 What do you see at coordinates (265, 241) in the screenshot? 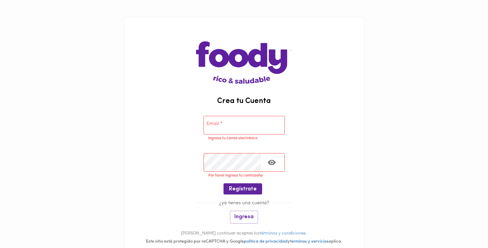
I see `a: politica de privacidad` at bounding box center [265, 241].